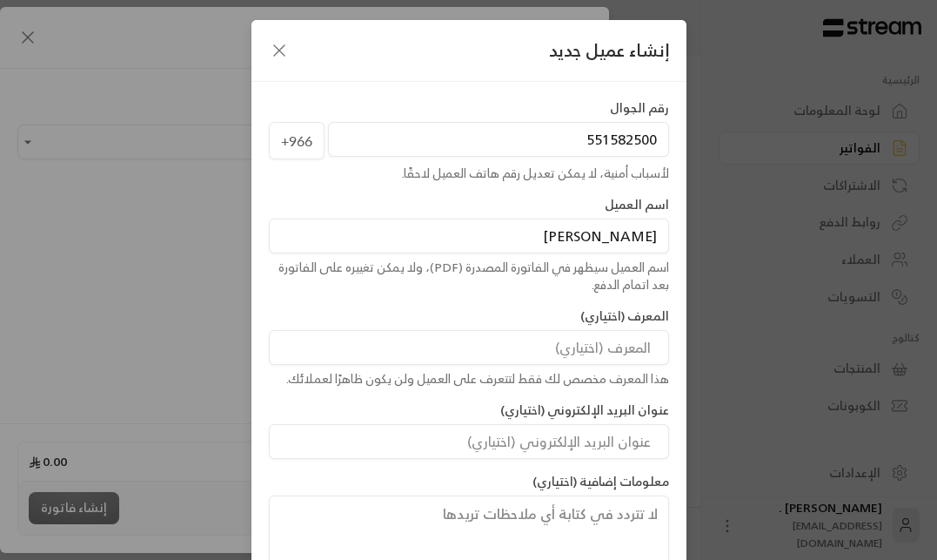  I want to click on input: اسم العميل, so click(469, 236).